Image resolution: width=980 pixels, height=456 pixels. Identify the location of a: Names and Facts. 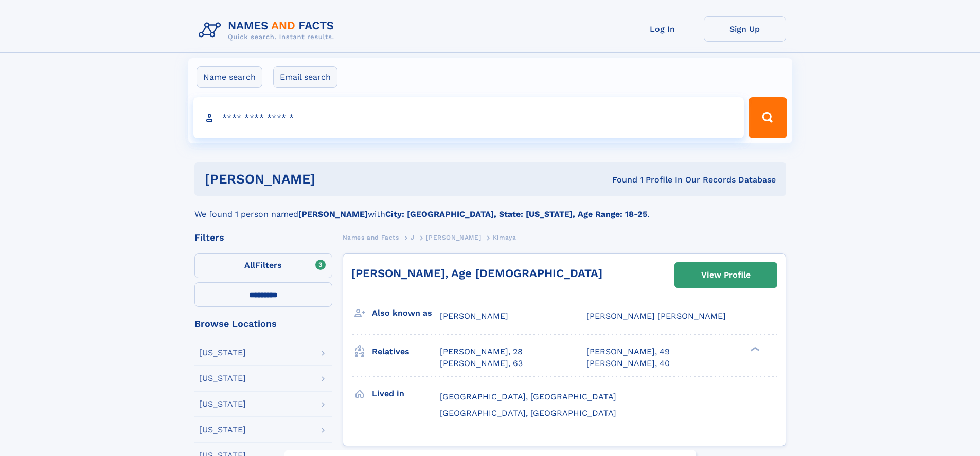
(371, 237).